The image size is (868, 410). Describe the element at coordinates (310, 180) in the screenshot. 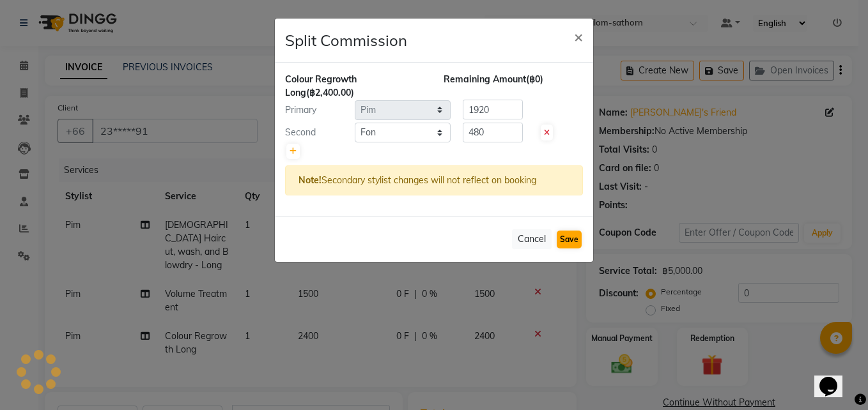

I see `strong: Note!` at that location.